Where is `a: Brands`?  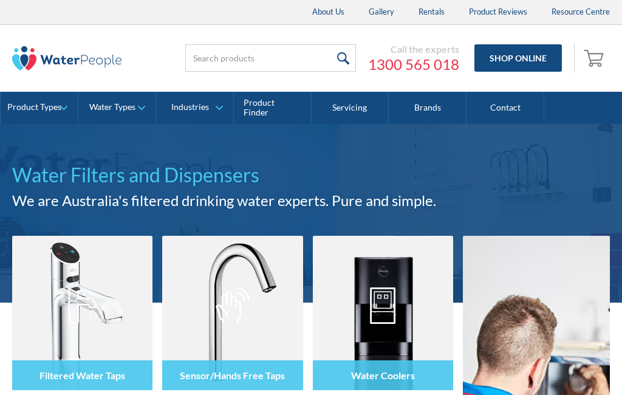 a: Brands is located at coordinates (427, 108).